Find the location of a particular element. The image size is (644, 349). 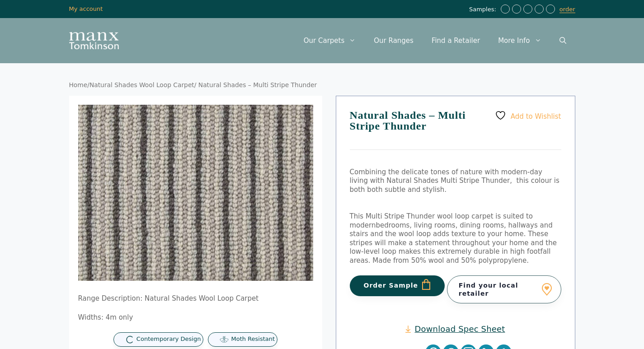

a: Find your local retailer is located at coordinates (504, 290).